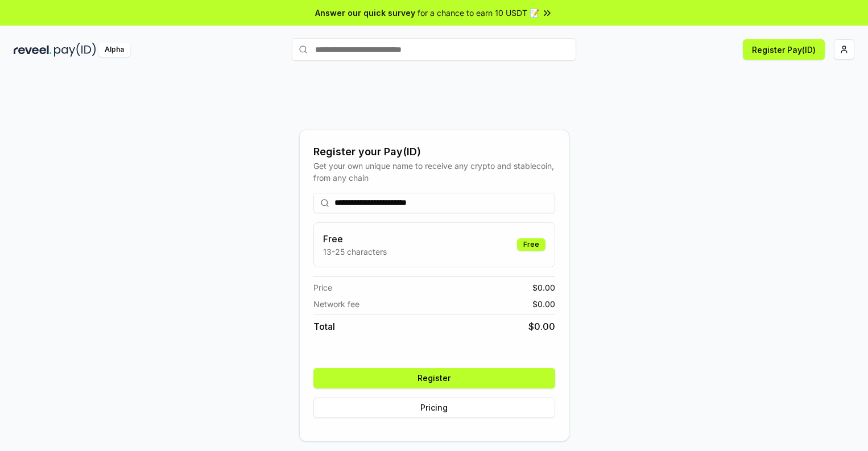 The image size is (868, 451). What do you see at coordinates (32, 49) in the screenshot?
I see `img: reveel_dark` at bounding box center [32, 49].